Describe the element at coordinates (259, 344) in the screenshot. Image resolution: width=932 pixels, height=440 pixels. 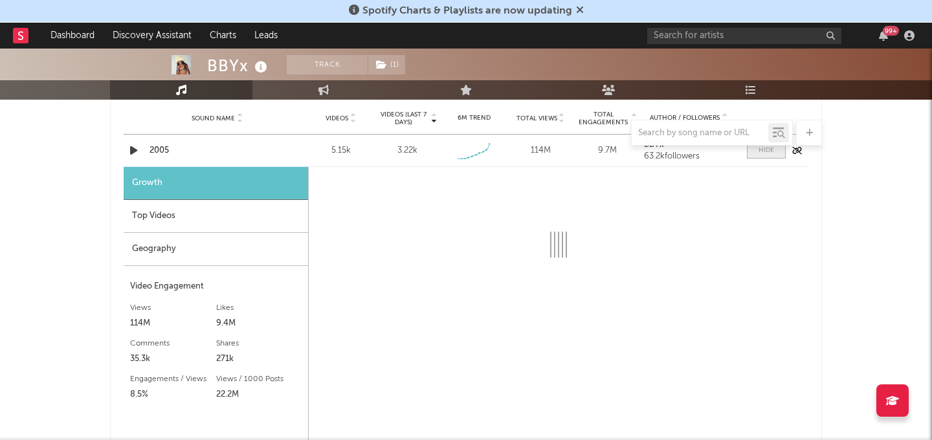
I see `div: Shares` at that location.